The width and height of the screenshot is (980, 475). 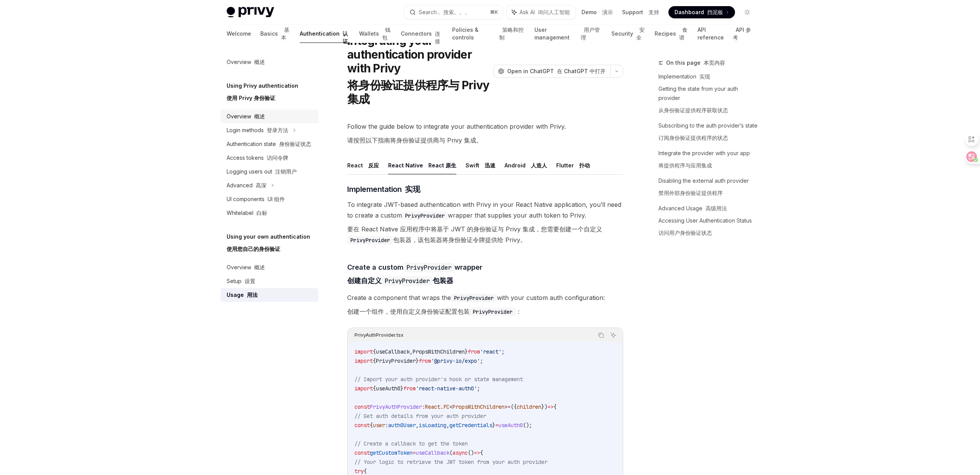 I want to click on button: Copy the contents from the code block, so click(x=601, y=335).